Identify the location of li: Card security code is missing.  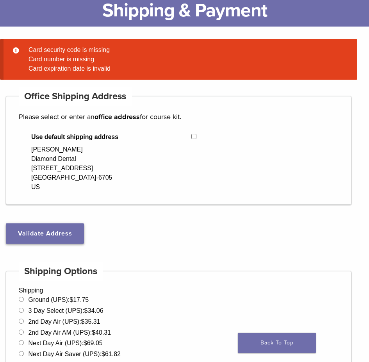
(185, 50).